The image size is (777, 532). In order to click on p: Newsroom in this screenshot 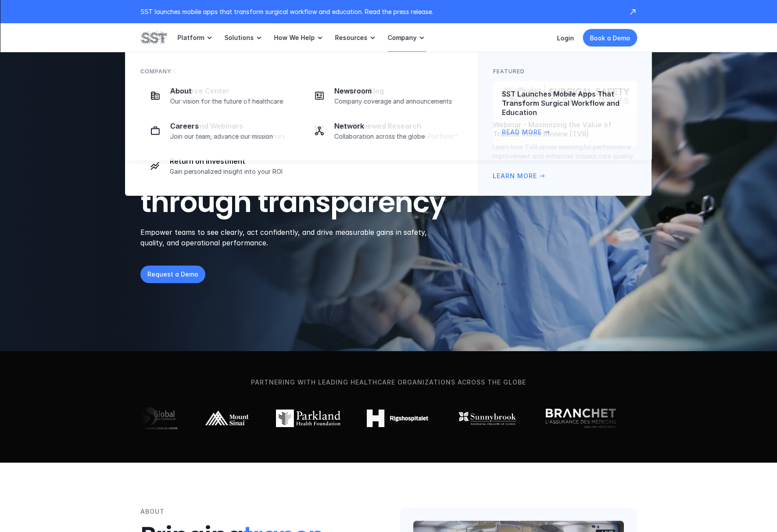, I will do `click(396, 90)`.